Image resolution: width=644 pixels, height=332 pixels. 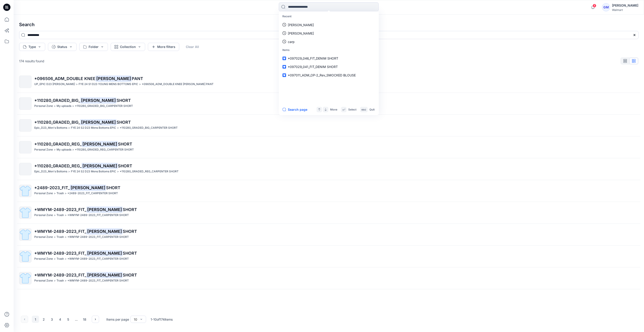 I want to click on a: Search page, so click(x=295, y=110).